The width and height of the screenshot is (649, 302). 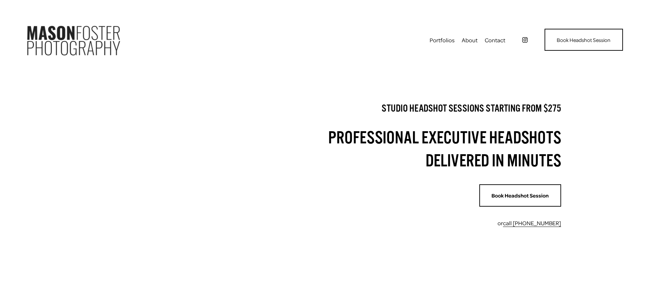 What do you see at coordinates (442, 40) in the screenshot?
I see `a: folder dropdown` at bounding box center [442, 40].